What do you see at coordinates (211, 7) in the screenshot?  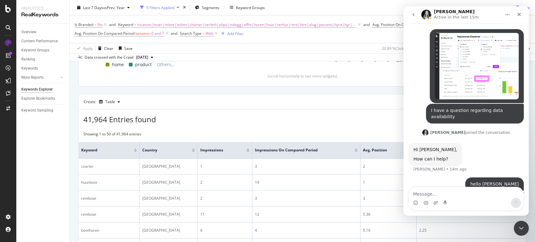 I see `span: Segments` at bounding box center [211, 7].